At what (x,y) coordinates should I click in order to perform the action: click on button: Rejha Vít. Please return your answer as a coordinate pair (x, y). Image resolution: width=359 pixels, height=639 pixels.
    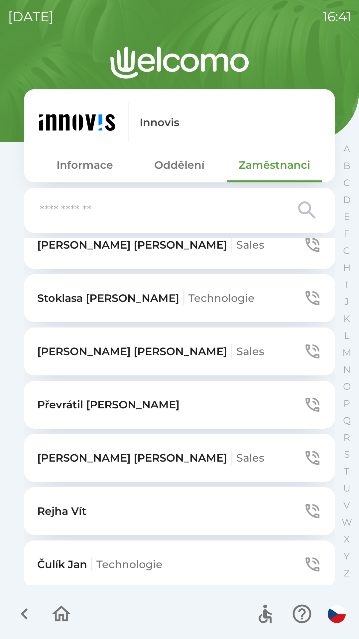
    Looking at the image, I should click on (180, 511).